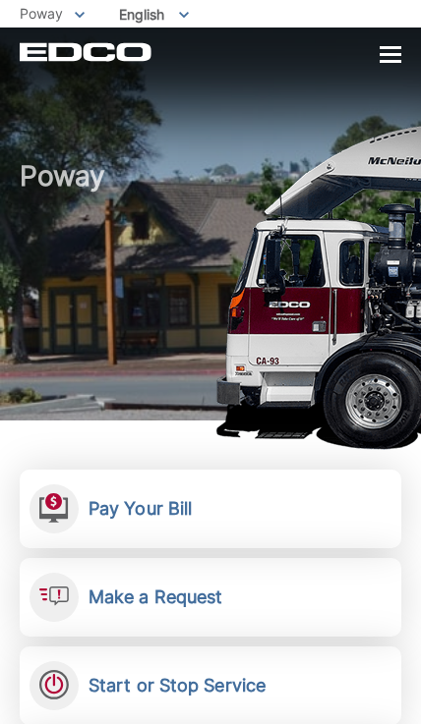 This screenshot has width=421, height=724. Describe the element at coordinates (140, 509) in the screenshot. I see `h2: Pay Your Bill` at that location.